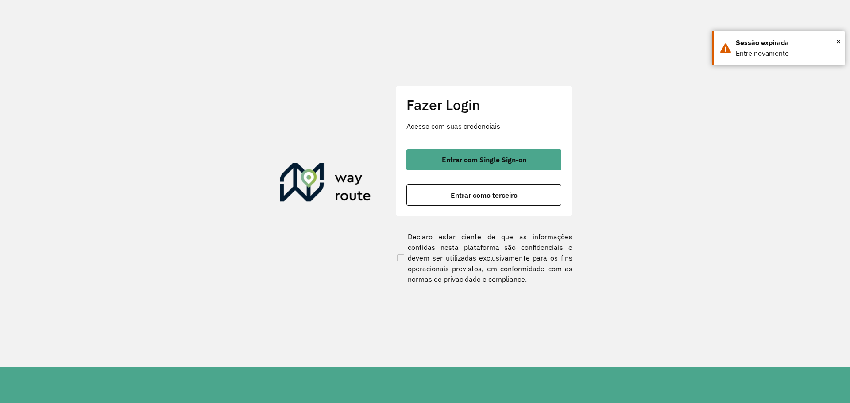  I want to click on span: Entrar com Single Sign-on, so click(484, 160).